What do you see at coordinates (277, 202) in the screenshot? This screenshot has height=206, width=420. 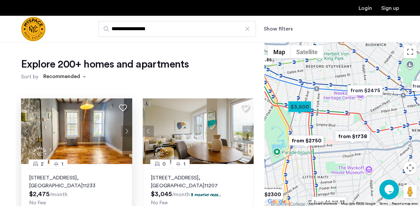 I see `a: Open this area in Google Maps (opens a new window)` at bounding box center [277, 202].